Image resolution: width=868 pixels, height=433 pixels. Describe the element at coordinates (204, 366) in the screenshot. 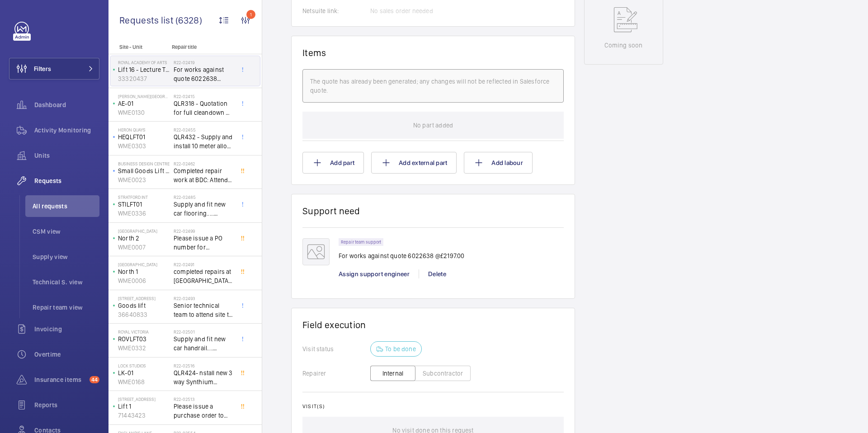

I see `h2: R22-02516` at that location.